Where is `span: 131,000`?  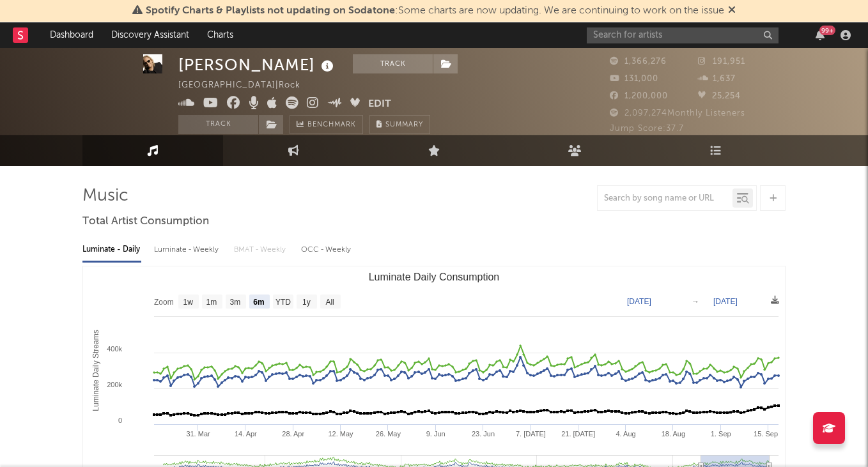
span: 131,000 is located at coordinates (634, 78).